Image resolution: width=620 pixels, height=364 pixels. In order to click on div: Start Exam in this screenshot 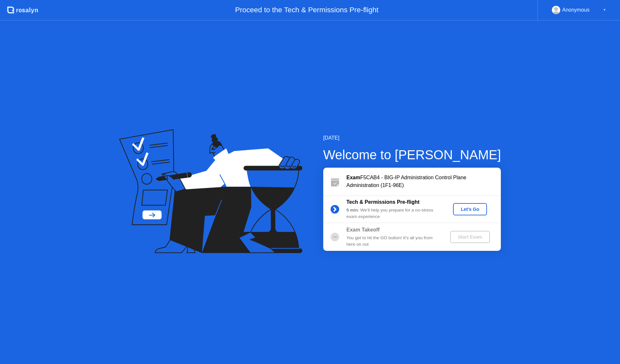, I will do `click(470, 237)`.